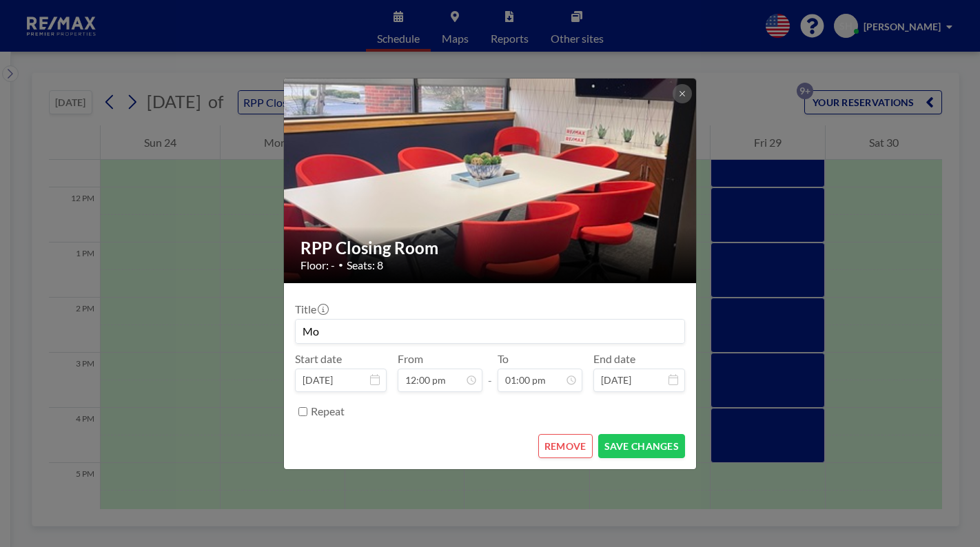 Image resolution: width=980 pixels, height=547 pixels. I want to click on label: From, so click(410, 359).